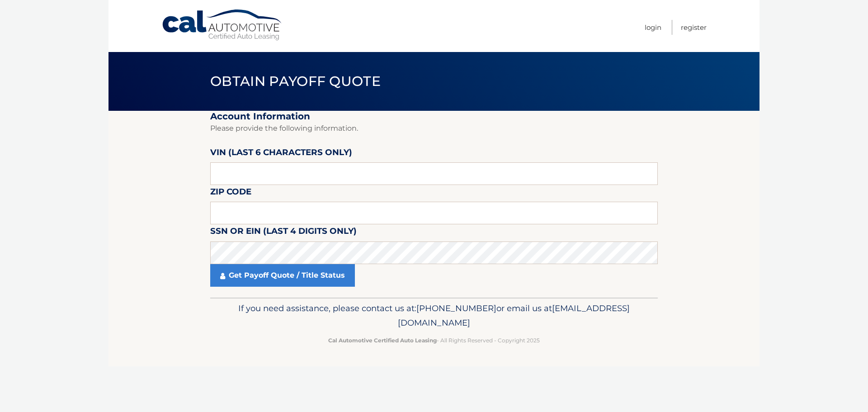 The image size is (868, 412). What do you see at coordinates (231, 193) in the screenshot?
I see `label: Zip Code` at bounding box center [231, 193].